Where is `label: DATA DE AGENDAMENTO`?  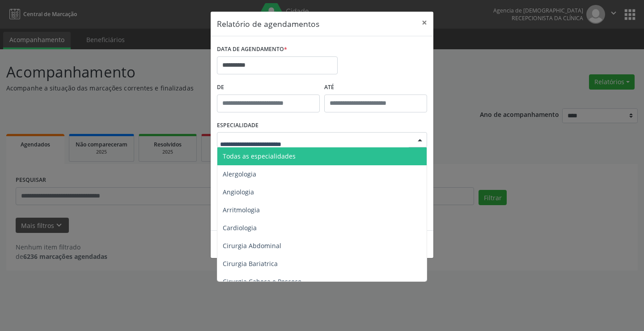
label: DATA DE AGENDAMENTO is located at coordinates (252, 49).